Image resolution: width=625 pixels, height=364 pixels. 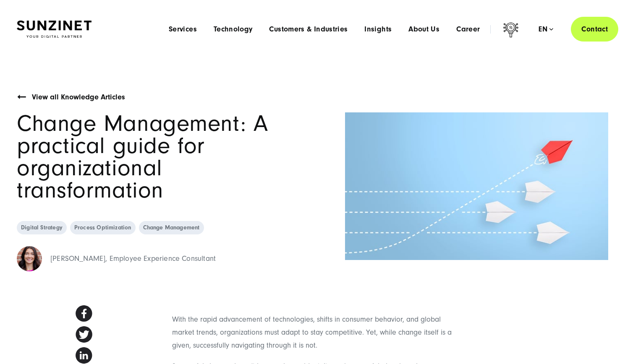 I want to click on span: Insights, so click(x=378, y=29).